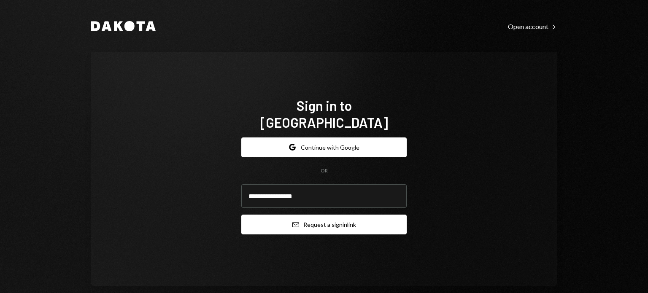  Describe the element at coordinates (324, 147) in the screenshot. I see `button: Continue with Google` at that location.